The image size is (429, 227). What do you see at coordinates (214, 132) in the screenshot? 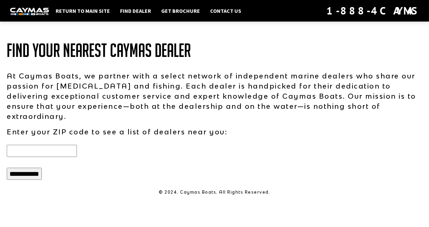
I see `p: Enter your ZIP code to see a list of dealers near you:` at bounding box center [214, 132].